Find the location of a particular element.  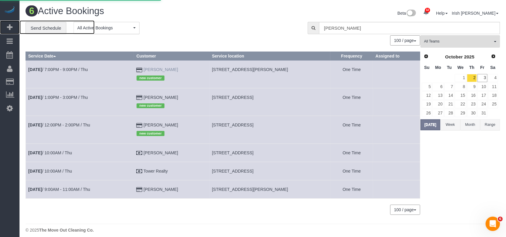

img: New interface is located at coordinates (411, 14).